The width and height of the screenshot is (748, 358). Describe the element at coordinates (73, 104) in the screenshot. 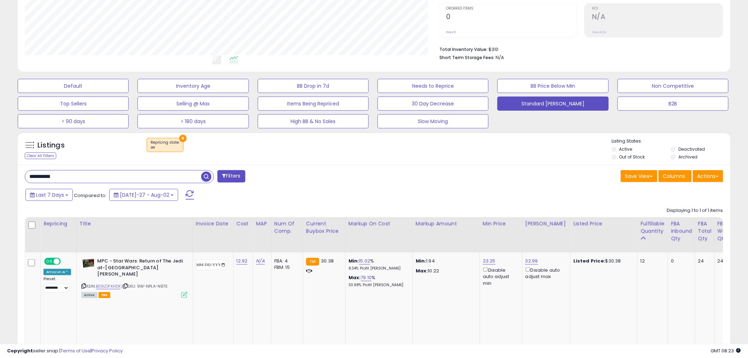

I see `button: Top Sellers` at that location.